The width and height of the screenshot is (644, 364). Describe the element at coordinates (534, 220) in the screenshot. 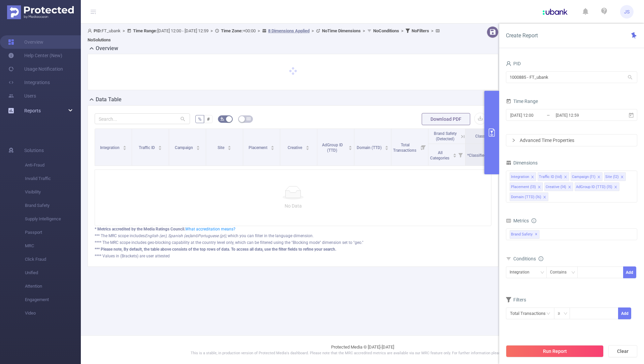

I see `i: icon: info-circle` at that location.